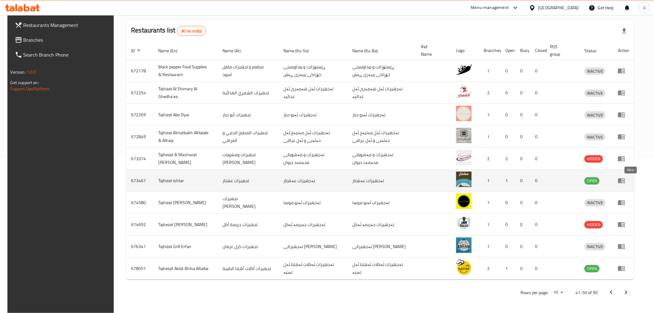 The height and width of the screenshot is (313, 654). Describe the element at coordinates (140, 268) in the screenshot. I see `td: 678051` at that location.